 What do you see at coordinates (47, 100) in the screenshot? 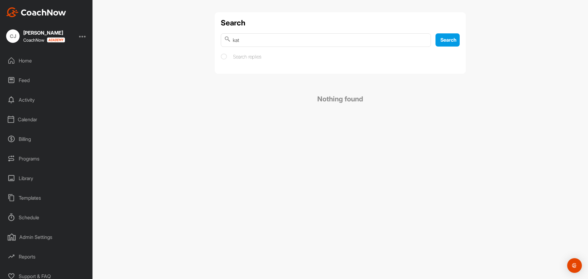
I see `div: Activity` at bounding box center [47, 100].